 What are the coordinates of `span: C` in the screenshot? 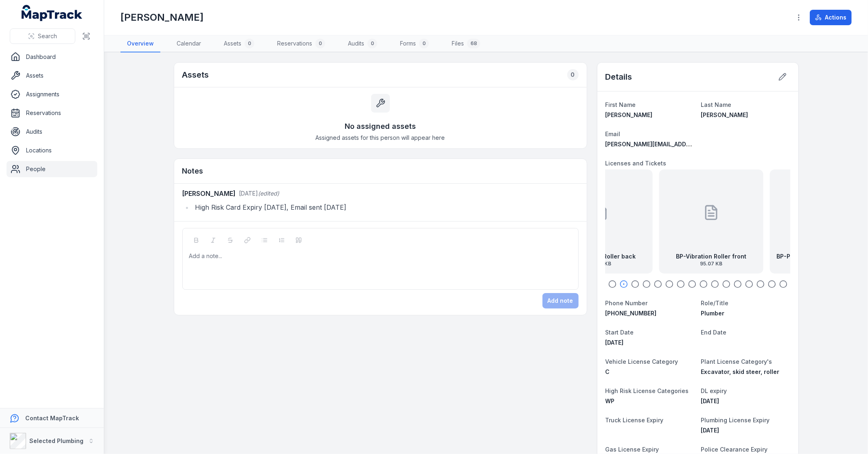 It's located at (608, 371).